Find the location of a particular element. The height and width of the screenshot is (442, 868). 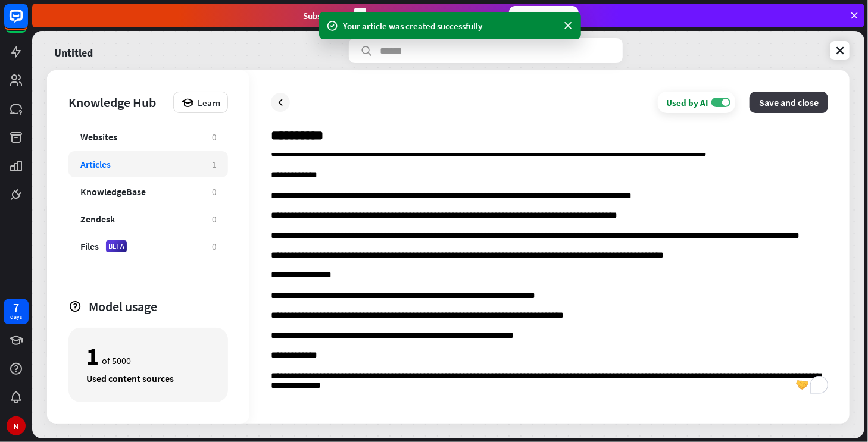

div: 3 is located at coordinates (360, 16).